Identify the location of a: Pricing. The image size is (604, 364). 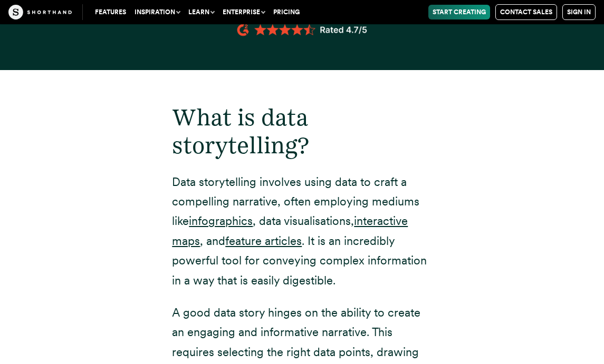
(286, 12).